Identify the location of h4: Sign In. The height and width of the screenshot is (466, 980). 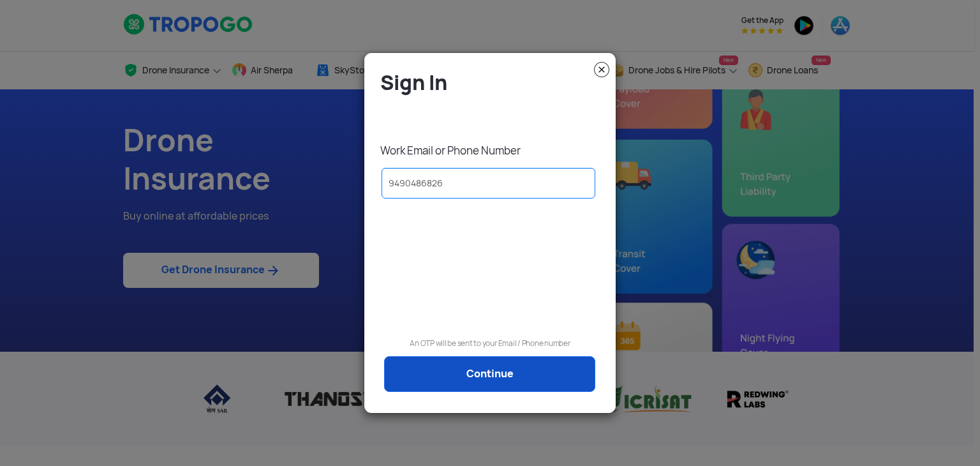
(493, 83).